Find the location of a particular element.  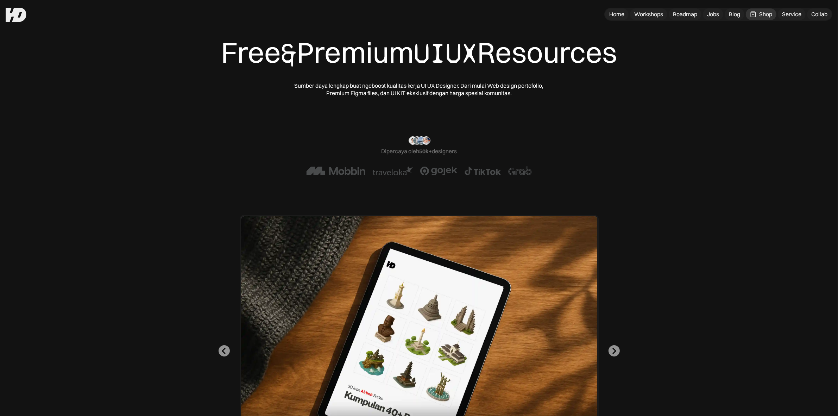

div: Collab is located at coordinates (819, 14).